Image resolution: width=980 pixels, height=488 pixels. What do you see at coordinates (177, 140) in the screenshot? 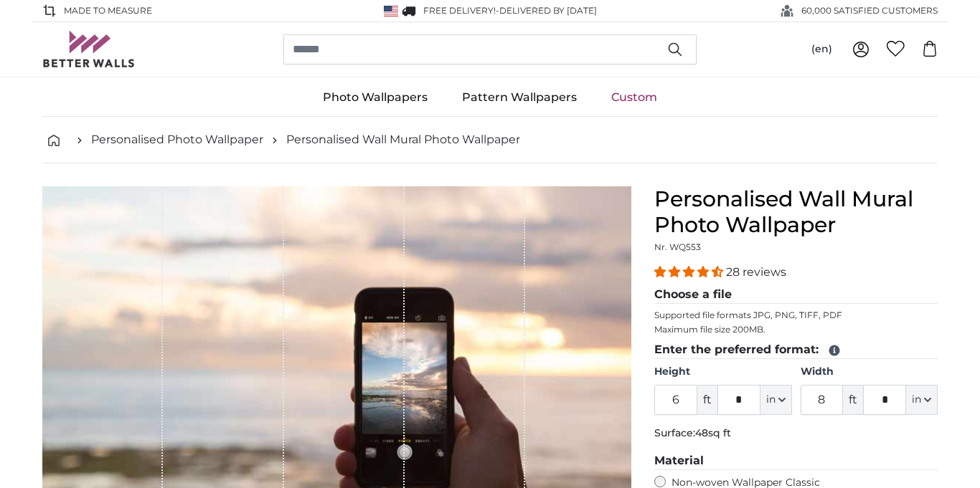
I see `a: Personalised Photo Wallpaper` at bounding box center [177, 140].